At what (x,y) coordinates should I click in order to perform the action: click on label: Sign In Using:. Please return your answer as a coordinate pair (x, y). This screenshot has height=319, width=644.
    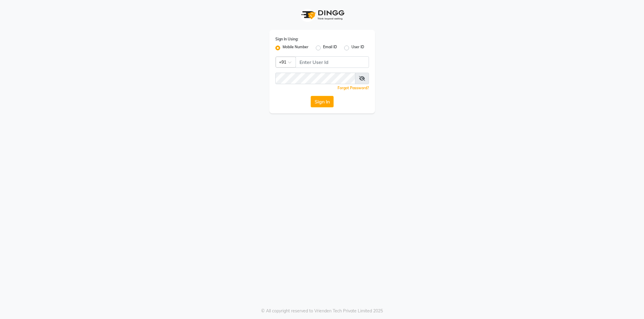
    Looking at the image, I should click on (287, 39).